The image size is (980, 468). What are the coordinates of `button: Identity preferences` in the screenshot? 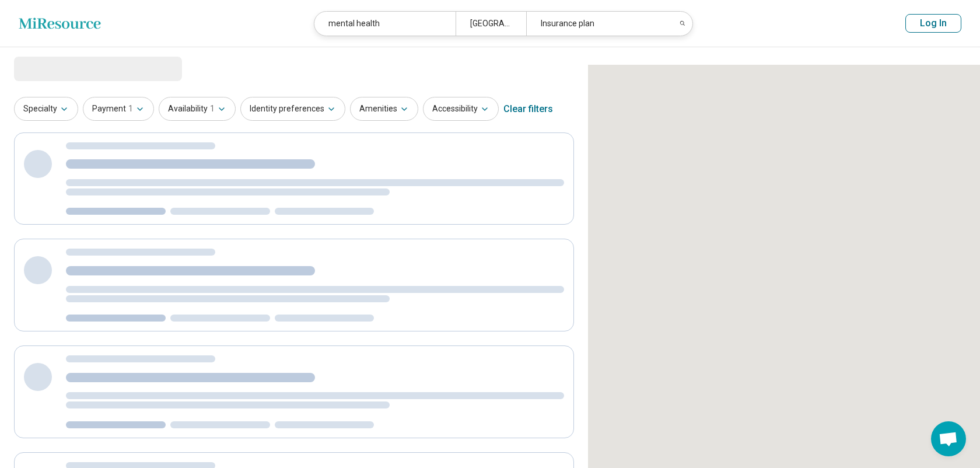 It's located at (293, 109).